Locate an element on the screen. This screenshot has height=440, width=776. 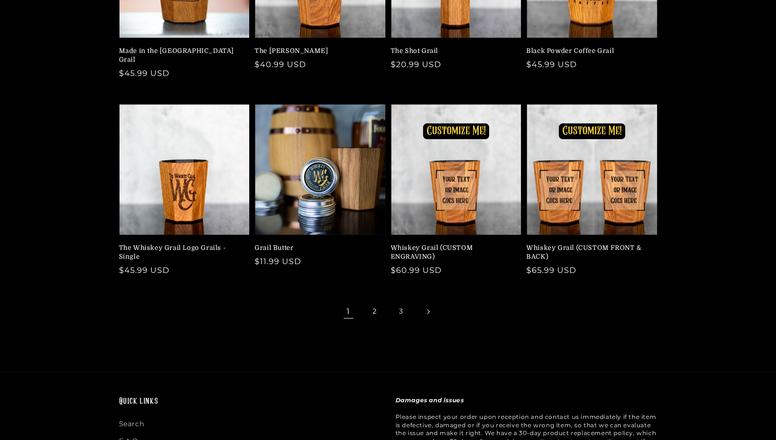
a: Page 2 is located at coordinates (375, 311).